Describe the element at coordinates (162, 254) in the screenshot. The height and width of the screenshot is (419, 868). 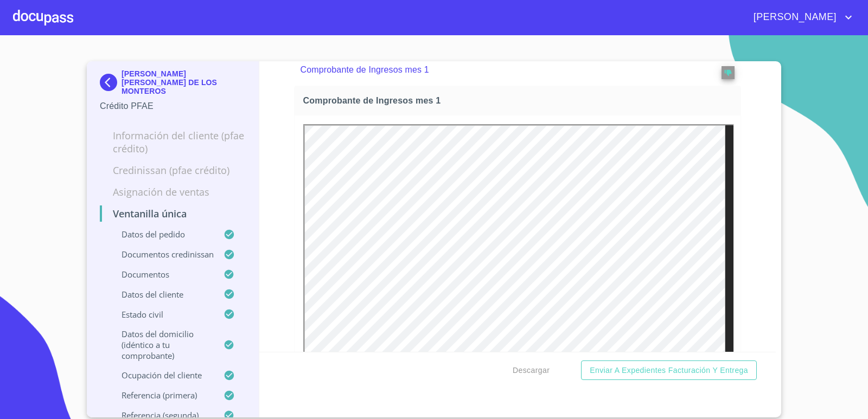
I see `p: Documentos CrediNissan` at that location.